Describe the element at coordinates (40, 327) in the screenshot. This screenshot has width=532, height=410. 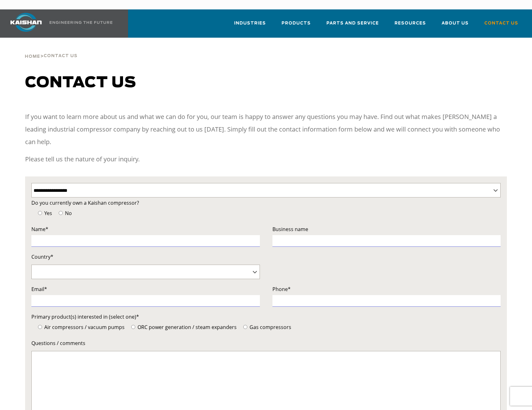
I see `input: Air compressors / vacuum pumps` at that location.